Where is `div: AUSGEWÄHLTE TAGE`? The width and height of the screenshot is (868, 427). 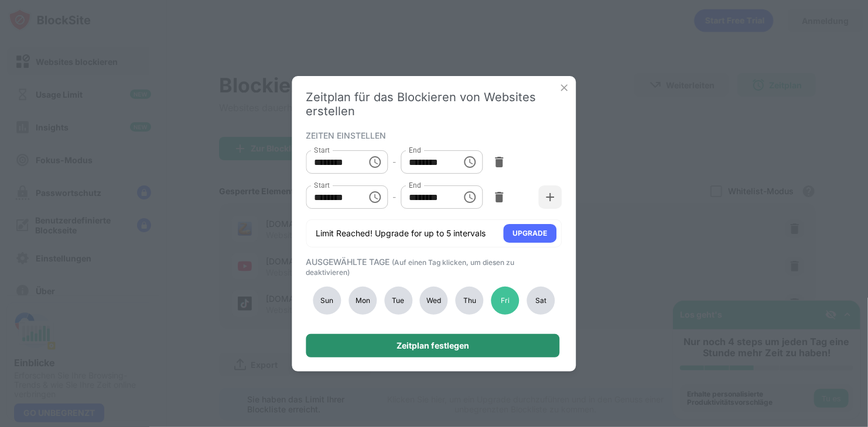
div: AUSGEWÄHLTE TAGE is located at coordinates (432, 267).